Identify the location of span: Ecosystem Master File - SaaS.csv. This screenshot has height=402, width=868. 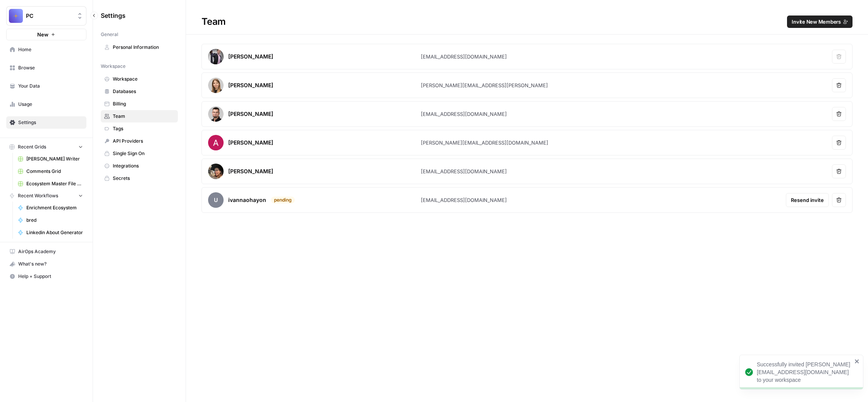
(55, 184).